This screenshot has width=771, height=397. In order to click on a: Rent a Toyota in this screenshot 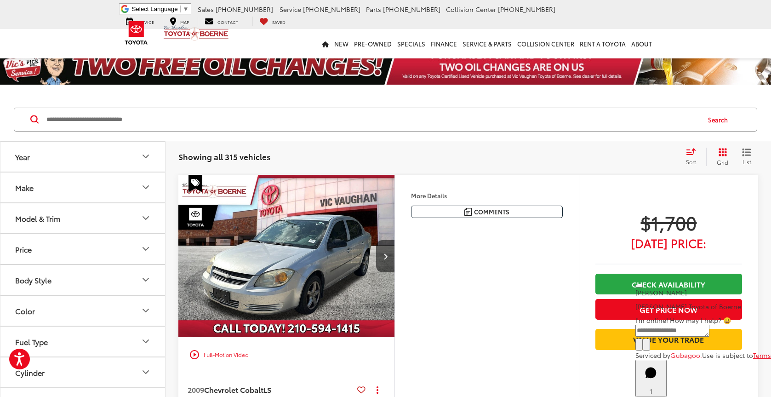, I will do `click(603, 44)`.